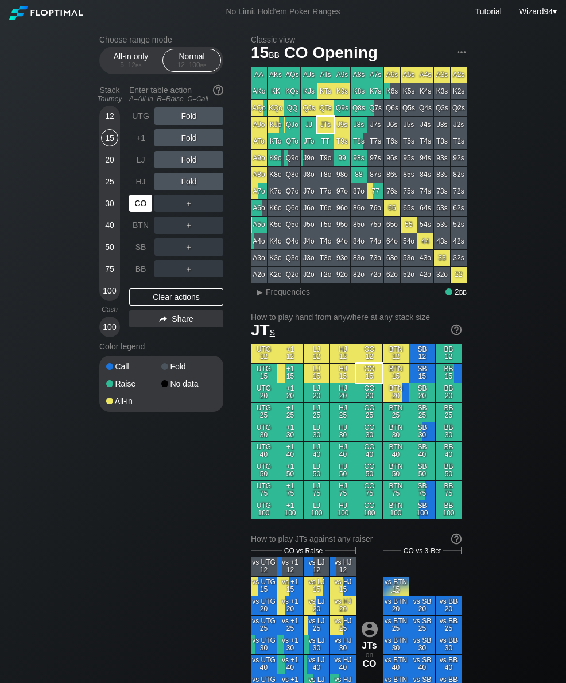 The image size is (566, 683). I want to click on div: Clear actions, so click(176, 297).